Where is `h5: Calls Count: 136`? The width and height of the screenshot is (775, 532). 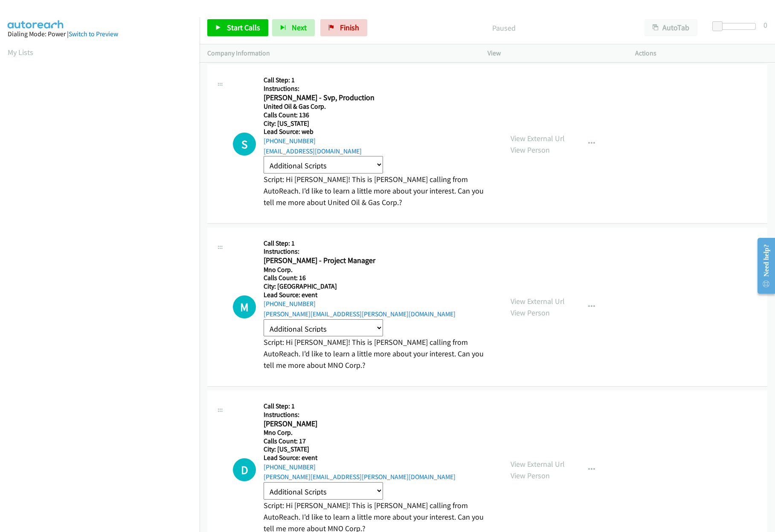
h5: Calls Count: 136 is located at coordinates (379, 115).